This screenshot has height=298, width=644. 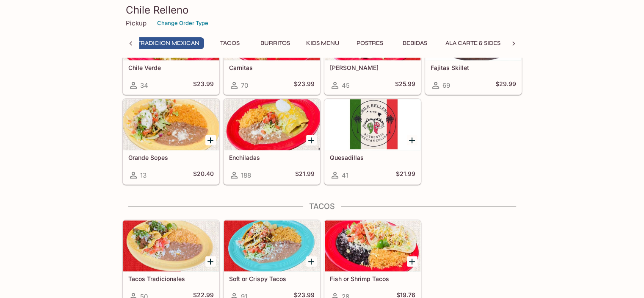 I want to click on a: Quesadillas41$21.99, so click(x=373, y=141).